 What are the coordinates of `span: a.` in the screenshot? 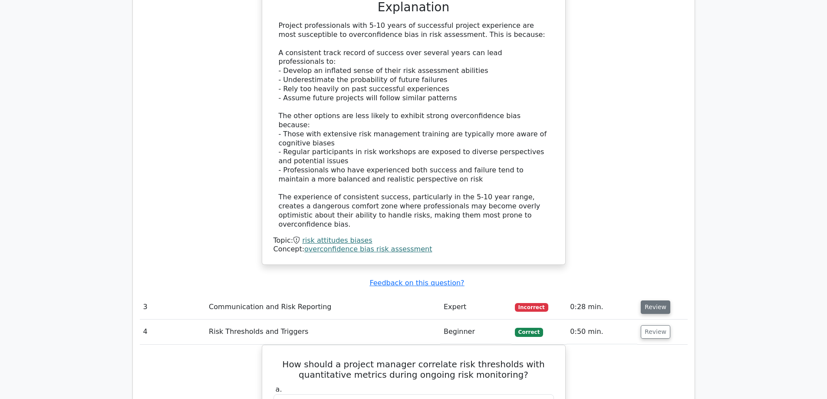 It's located at (279, 389).